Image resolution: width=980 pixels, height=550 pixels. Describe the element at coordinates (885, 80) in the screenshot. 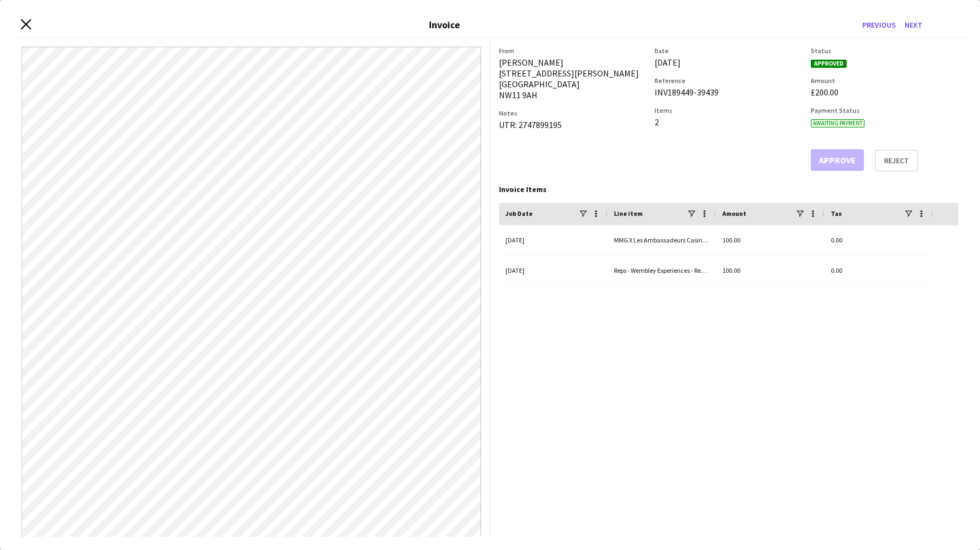

I see `h3: Amount` at that location.